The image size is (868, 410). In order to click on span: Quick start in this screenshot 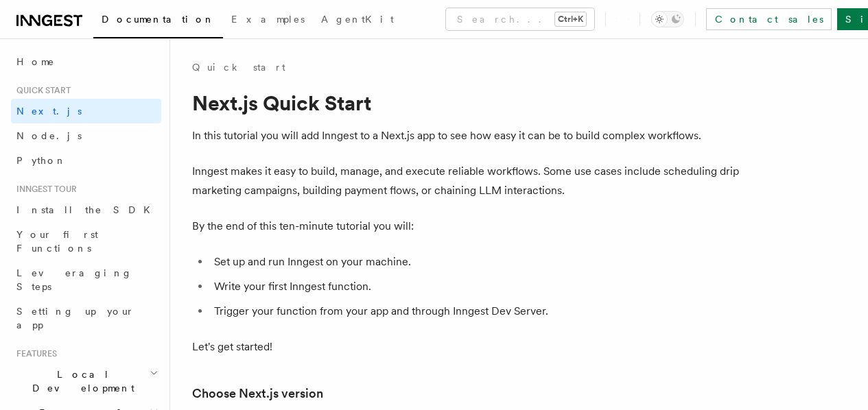, I will do `click(41, 90)`.